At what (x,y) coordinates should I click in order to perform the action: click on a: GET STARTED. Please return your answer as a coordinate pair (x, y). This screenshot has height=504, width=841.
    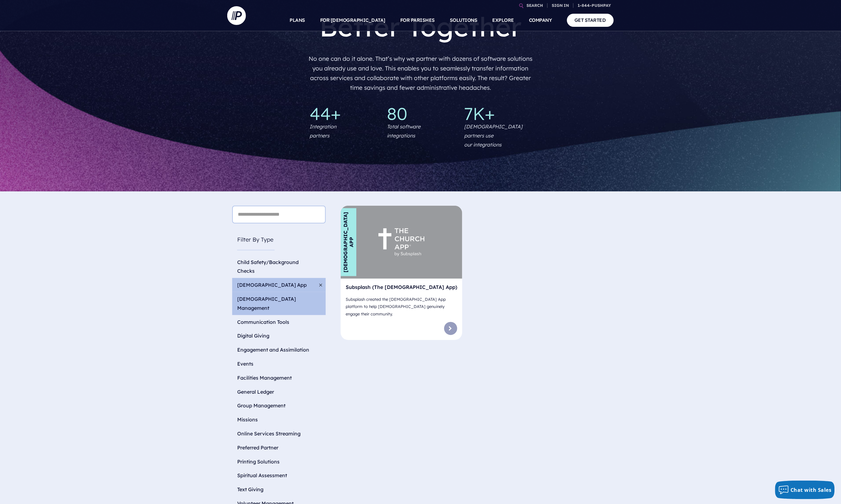
    Looking at the image, I should click on (590, 20).